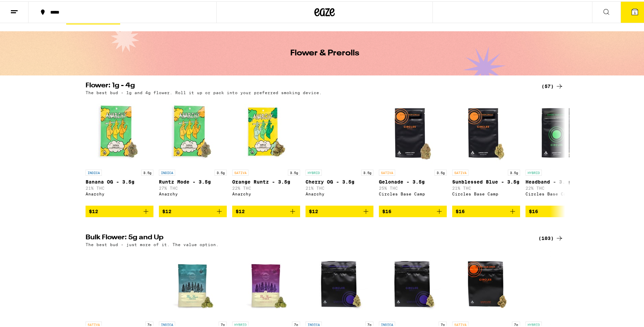 The image size is (644, 327). I want to click on p: Cherry OG - 3.5g, so click(339, 180).